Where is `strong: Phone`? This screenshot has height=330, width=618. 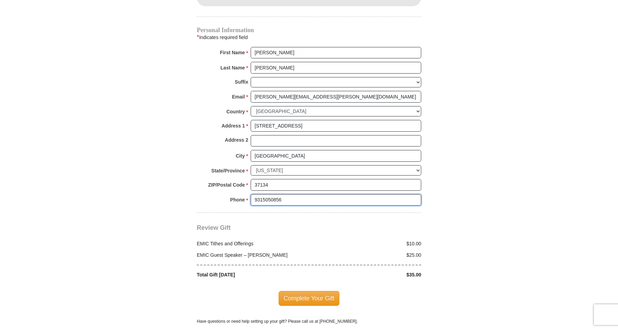
strong: Phone is located at coordinates (238, 200).